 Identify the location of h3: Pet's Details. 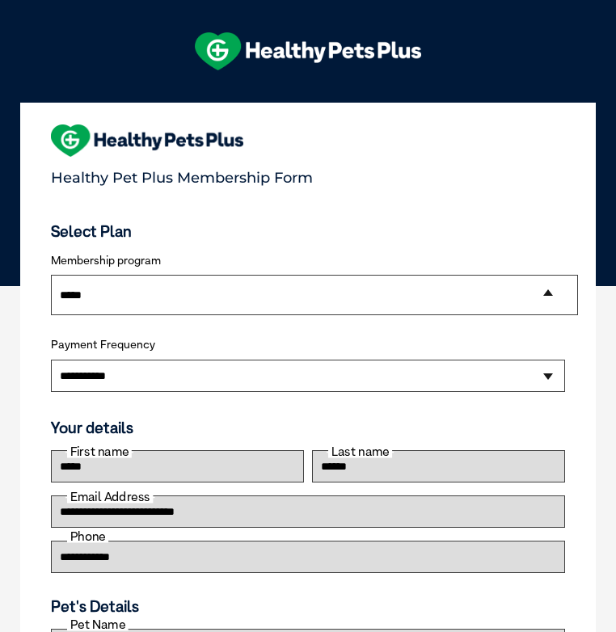
(308, 606).